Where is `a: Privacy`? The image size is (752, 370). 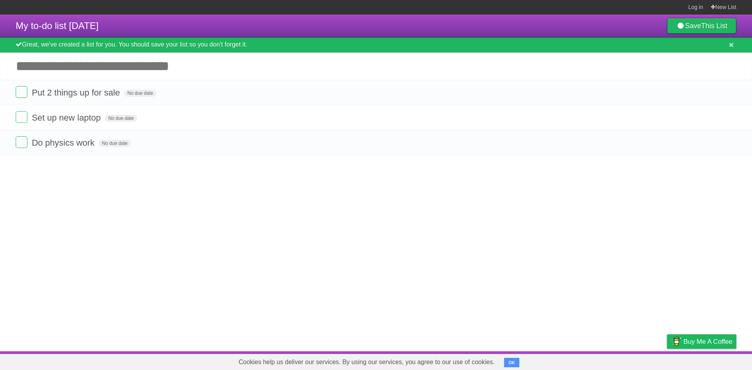
a: Privacy is located at coordinates (667, 361).